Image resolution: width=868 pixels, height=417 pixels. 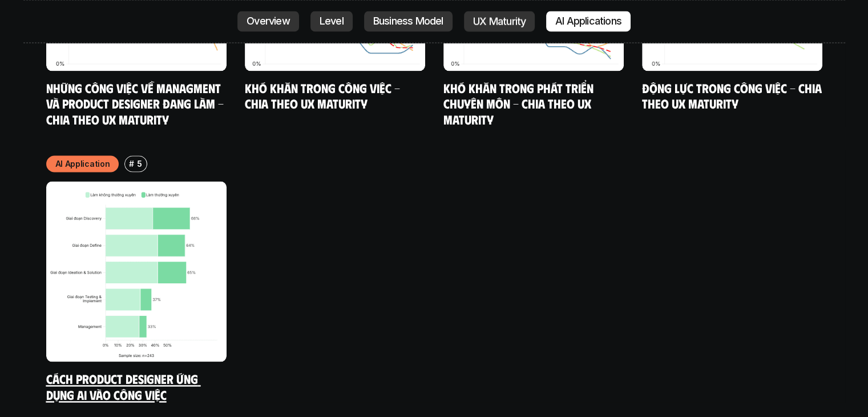 I want to click on a: Business Model, so click(x=408, y=21).